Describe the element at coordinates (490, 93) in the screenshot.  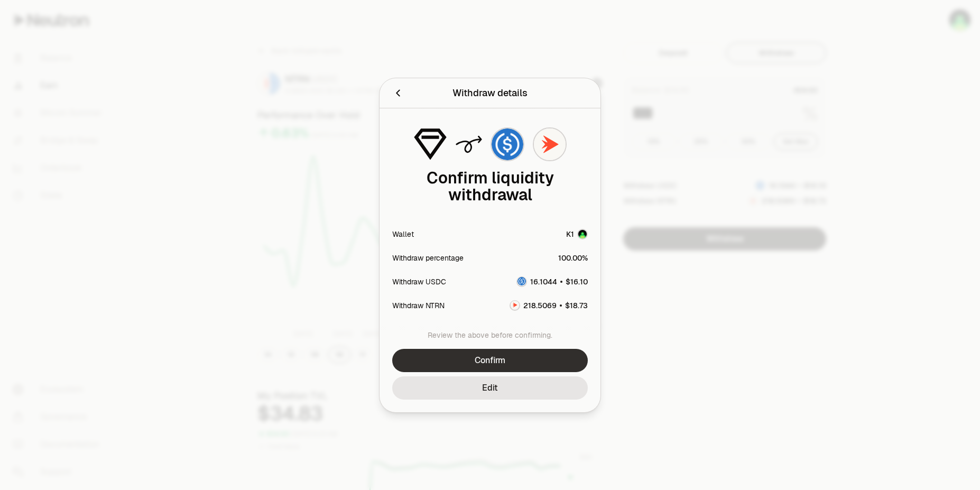
I see `div: Withdraw details` at that location.